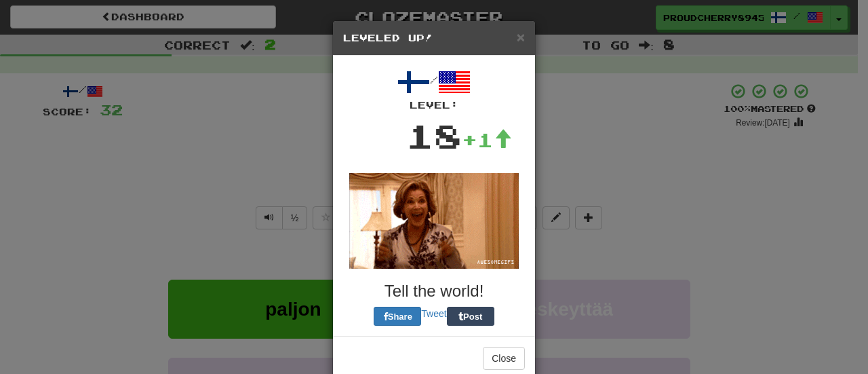  Describe the element at coordinates (434, 38) in the screenshot. I see `h5: Leveled Up!` at that location.